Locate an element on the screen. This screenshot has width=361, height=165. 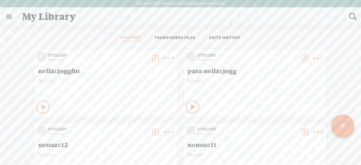
span: para nellzcjogg is located at coordinates (255, 70).